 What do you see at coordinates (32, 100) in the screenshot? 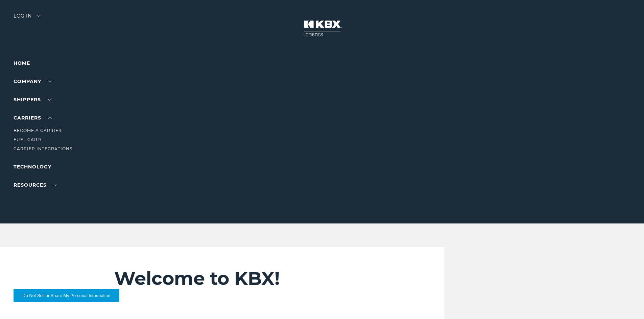
I see `a: SHIPPERS` at bounding box center [32, 100].